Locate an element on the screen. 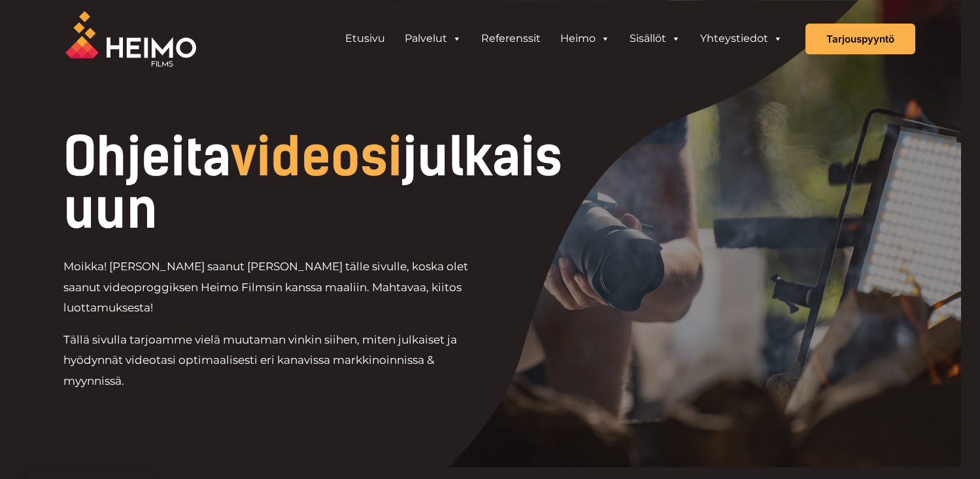  a: Etusivu is located at coordinates (365, 38).